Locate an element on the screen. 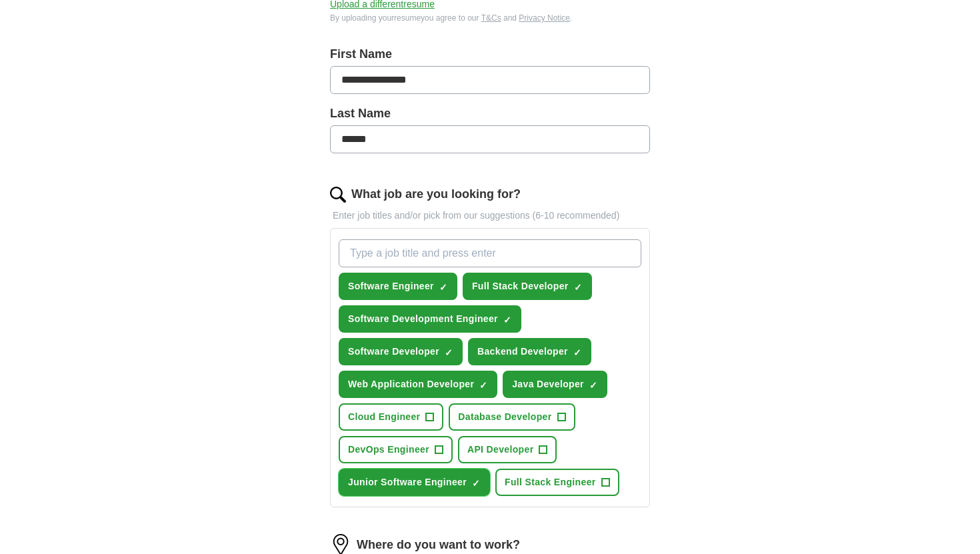 The height and width of the screenshot is (554, 980). button: Junior Software Engineer✓ is located at coordinates (414, 482).